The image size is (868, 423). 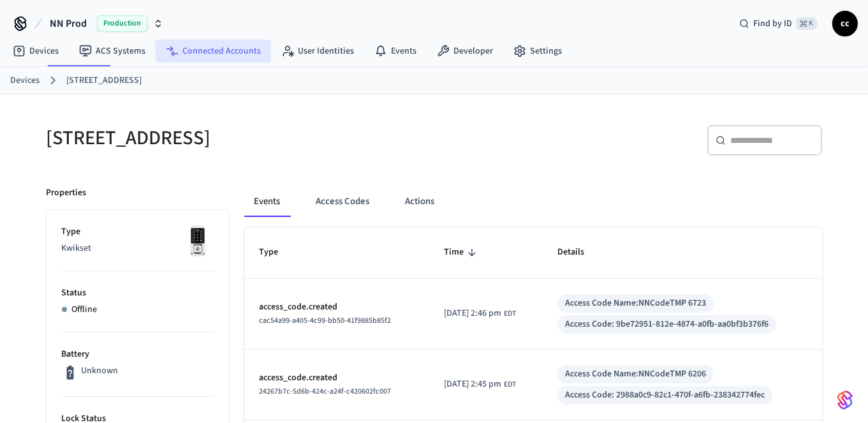 I want to click on a: Developer, so click(x=465, y=51).